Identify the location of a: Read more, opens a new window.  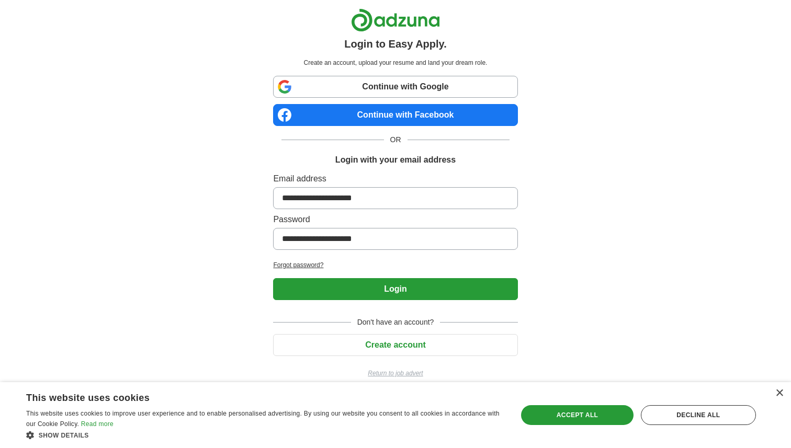
(97, 424).